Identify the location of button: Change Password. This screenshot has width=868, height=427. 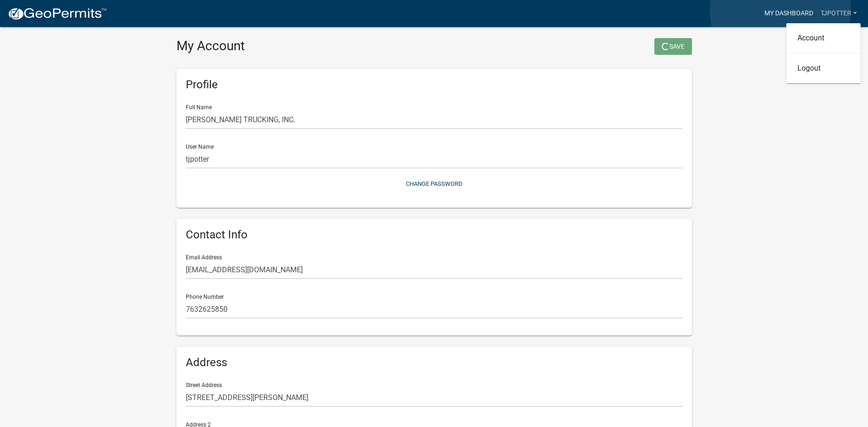
(434, 183).